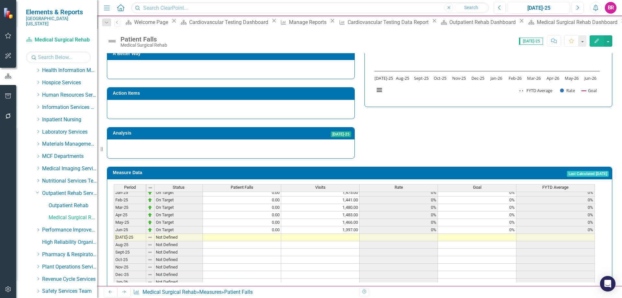  Describe the element at coordinates (112, 41) in the screenshot. I see `img: Not Defined` at that location.